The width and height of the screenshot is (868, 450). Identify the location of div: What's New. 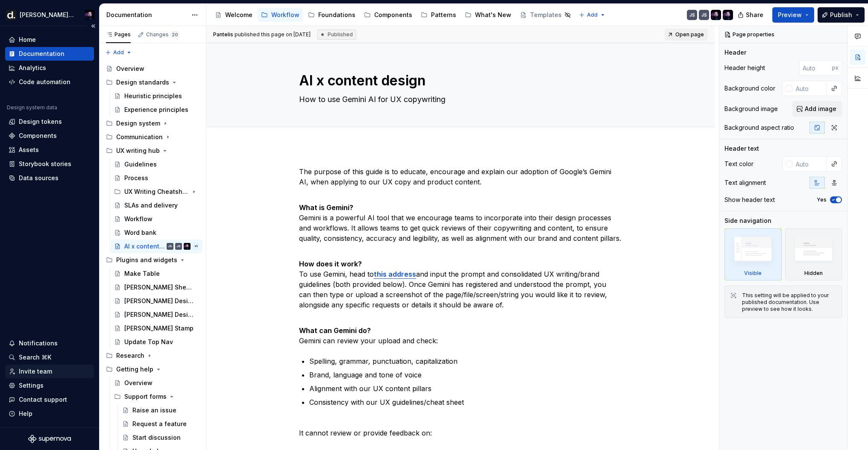
(493, 15).